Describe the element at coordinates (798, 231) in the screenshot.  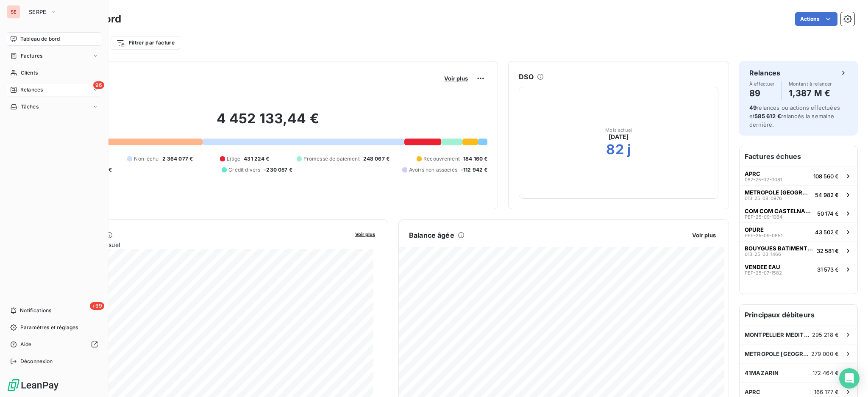
I see `button: OPUREPEP-25-09-085143 502 €` at that location.